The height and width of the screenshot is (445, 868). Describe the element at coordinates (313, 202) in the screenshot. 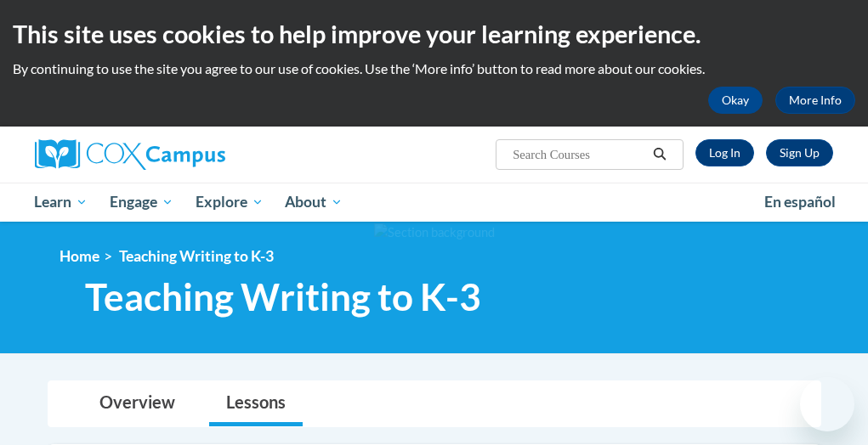

I see `span: About` at that location.